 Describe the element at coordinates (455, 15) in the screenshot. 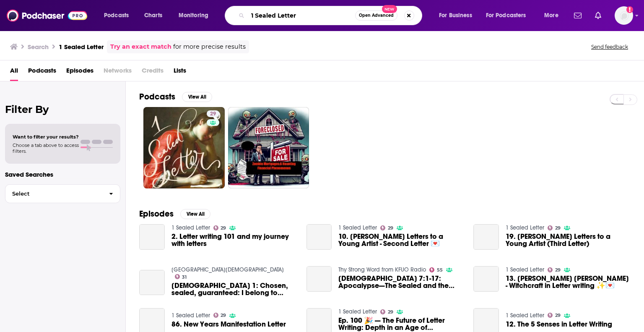

I see `span: For Business` at that location.